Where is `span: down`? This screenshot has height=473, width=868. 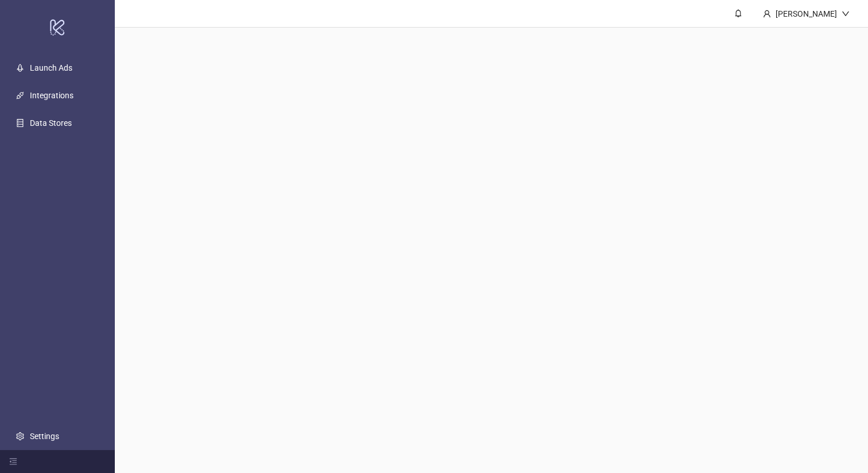
span: down is located at coordinates (845, 14).